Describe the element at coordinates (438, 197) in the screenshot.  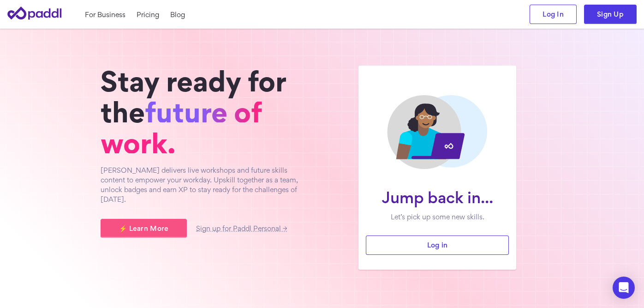
I see `h1: Jump back in...` at that location.